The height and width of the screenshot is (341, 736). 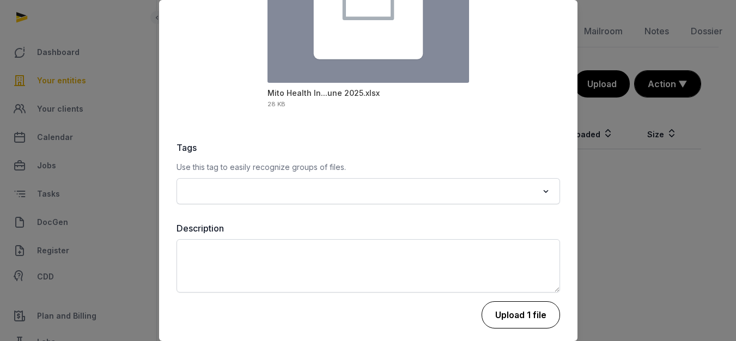 What do you see at coordinates (276, 104) in the screenshot?
I see `div: 28 KB` at bounding box center [276, 104].